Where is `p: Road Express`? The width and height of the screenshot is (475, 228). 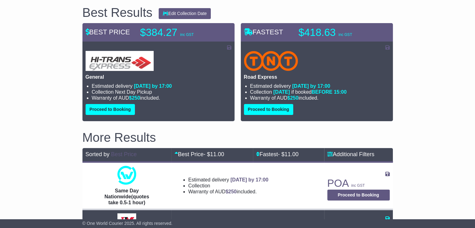 p: Road Express is located at coordinates (317, 77).